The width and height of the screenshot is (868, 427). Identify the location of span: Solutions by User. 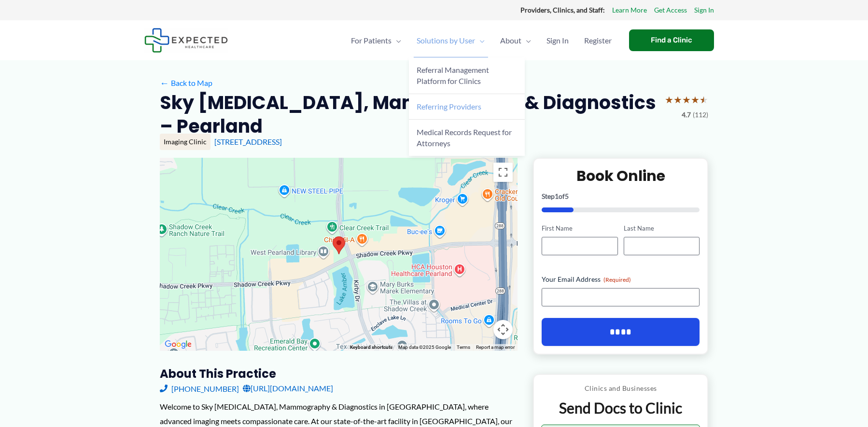
(446, 41).